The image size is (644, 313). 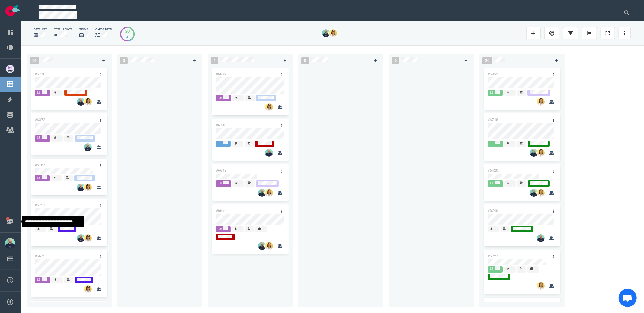 I want to click on a: #6776, so click(x=40, y=74).